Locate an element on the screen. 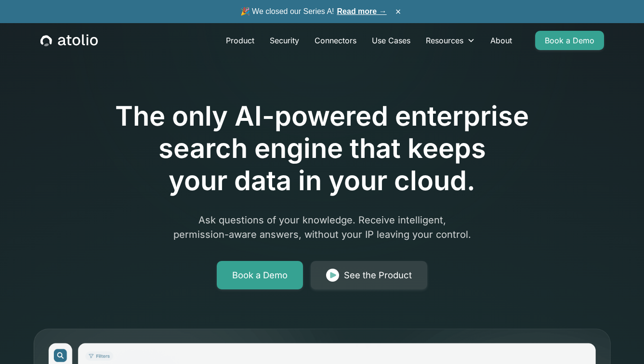 The image size is (644, 364). a: See the Product is located at coordinates (369, 275).